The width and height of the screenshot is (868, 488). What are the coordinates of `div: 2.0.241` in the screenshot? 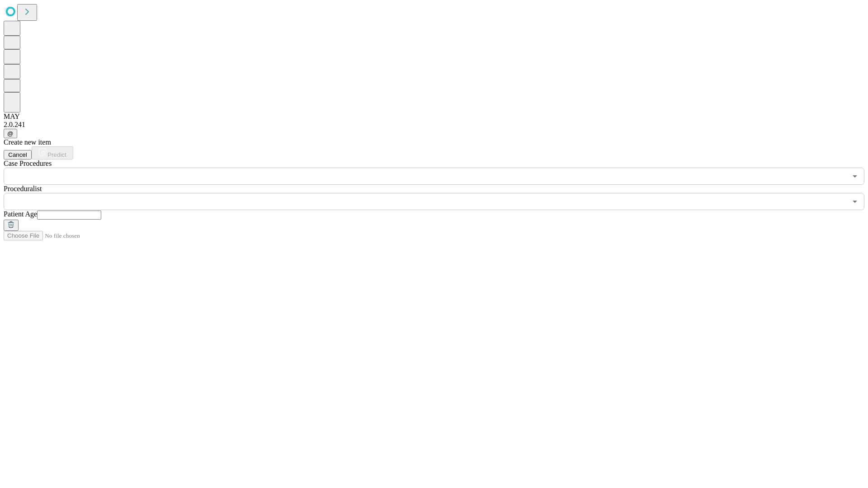 It's located at (434, 125).